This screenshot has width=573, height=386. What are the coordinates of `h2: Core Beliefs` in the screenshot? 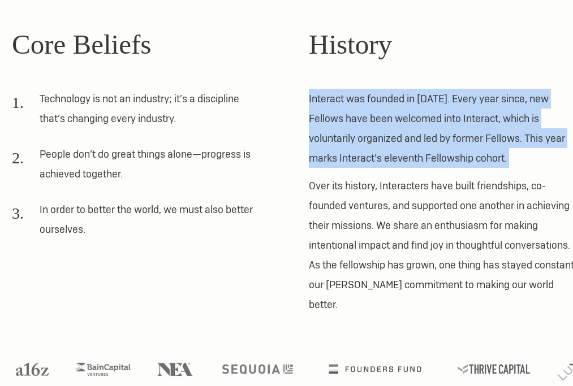 It's located at (148, 45).